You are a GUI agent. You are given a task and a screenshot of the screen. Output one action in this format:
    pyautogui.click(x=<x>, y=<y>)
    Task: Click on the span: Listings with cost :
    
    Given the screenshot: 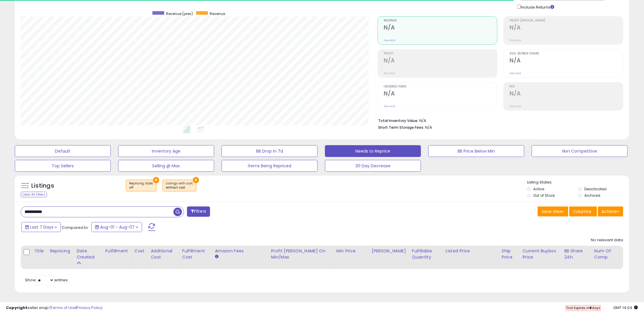 What is the action you would take?
    pyautogui.click(x=179, y=186)
    